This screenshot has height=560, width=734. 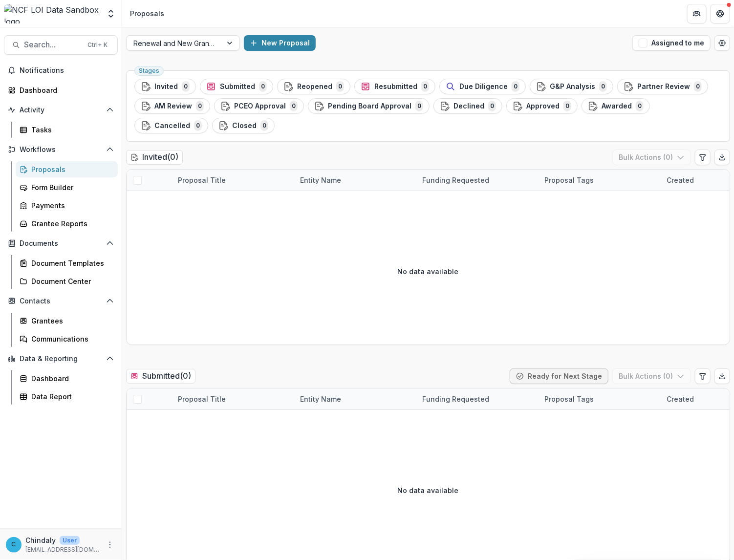 I want to click on button: PCEO Approval0, so click(x=259, y=106).